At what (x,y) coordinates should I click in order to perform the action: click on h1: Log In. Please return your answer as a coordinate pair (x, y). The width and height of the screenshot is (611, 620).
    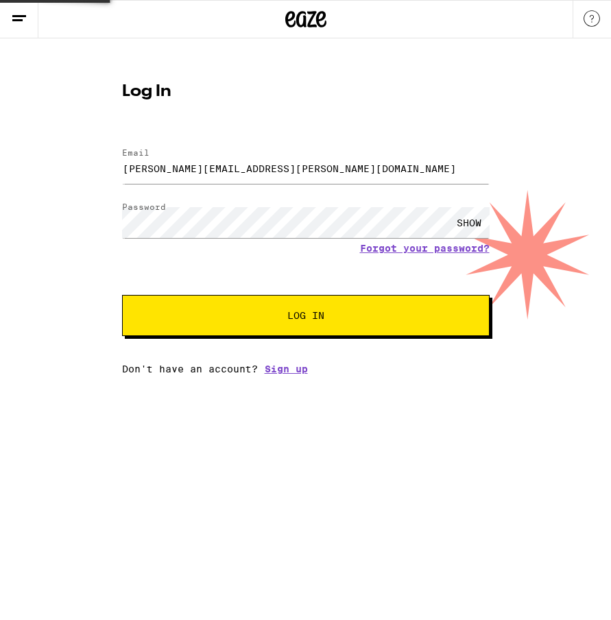
    Looking at the image, I should click on (306, 92).